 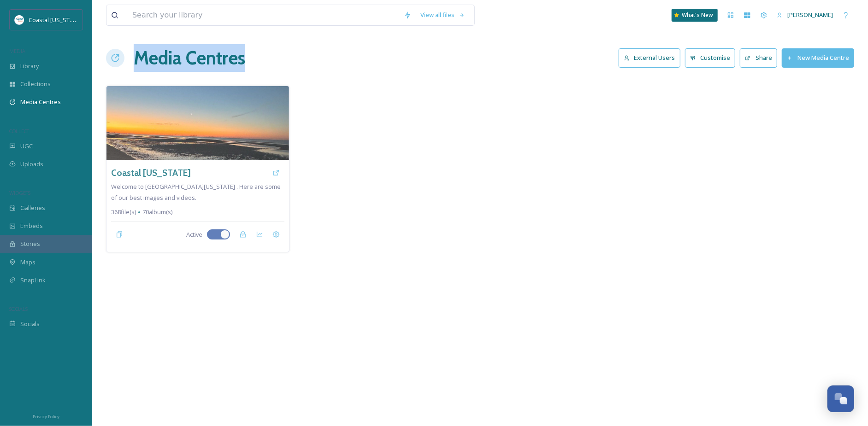 I want to click on a: External Users, so click(x=652, y=58).